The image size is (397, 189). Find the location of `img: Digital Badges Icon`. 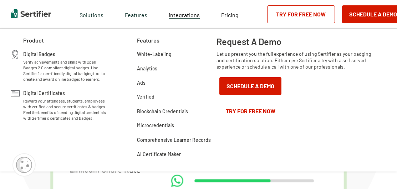

img: Digital Badges Icon is located at coordinates (15, 54).